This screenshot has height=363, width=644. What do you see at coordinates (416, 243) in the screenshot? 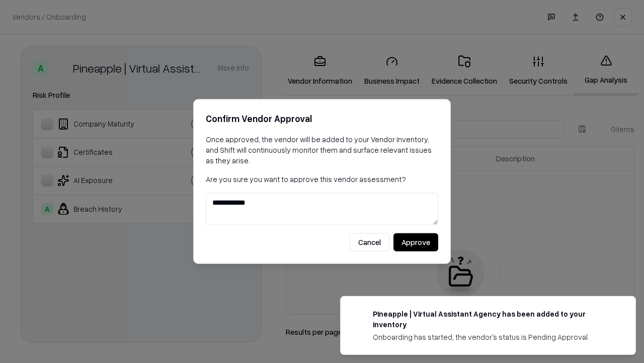
I see `button: Approve` at bounding box center [416, 243].